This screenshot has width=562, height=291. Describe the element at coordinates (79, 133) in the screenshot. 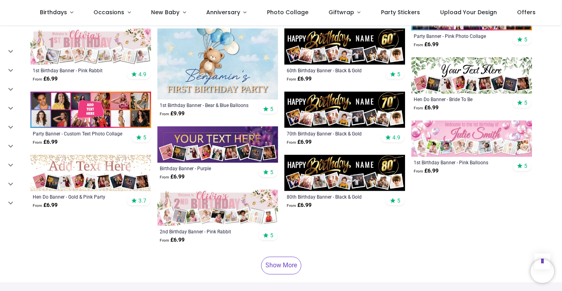

I see `a: Party Banner - Custom Text Photo Collage` at that location.